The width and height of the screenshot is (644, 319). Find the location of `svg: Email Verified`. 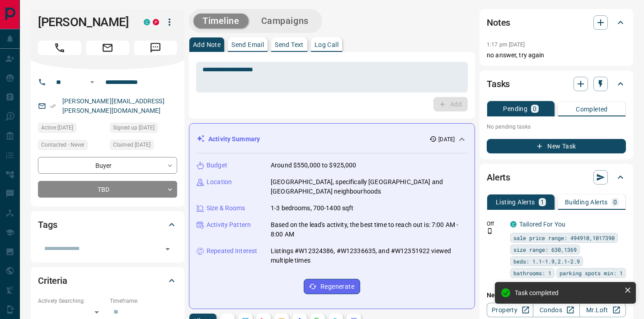

svg: Email Verified is located at coordinates (53, 106).